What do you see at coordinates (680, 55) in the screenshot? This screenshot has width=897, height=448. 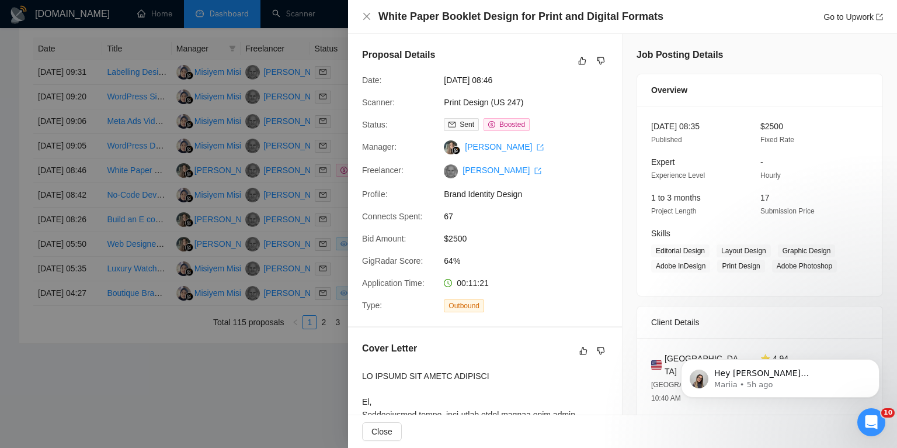 I see `h5: Job Posting Details` at bounding box center [680, 55].